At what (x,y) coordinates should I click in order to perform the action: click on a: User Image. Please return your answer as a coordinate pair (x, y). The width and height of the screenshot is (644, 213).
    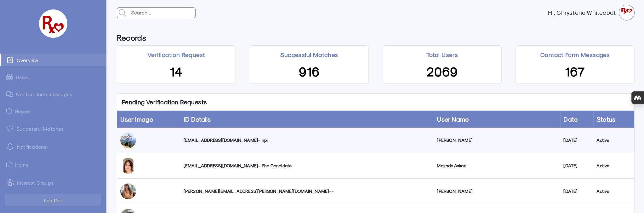
    Looking at the image, I should click on (137, 119).